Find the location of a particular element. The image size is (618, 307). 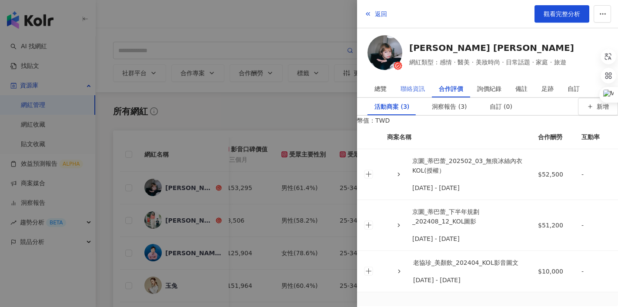

div: 聯絡資訊 is located at coordinates (413, 89).